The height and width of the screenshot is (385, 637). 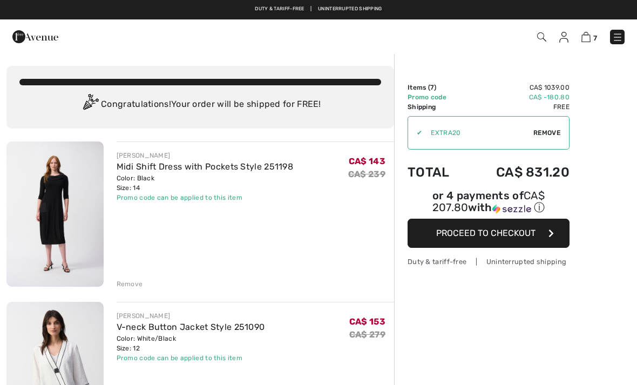 I want to click on span: Remove, so click(x=547, y=133).